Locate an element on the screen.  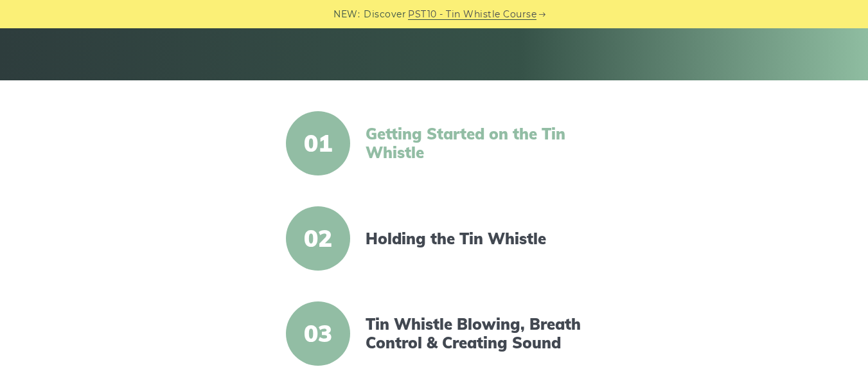
a: PST10 - Tin Whistle Course is located at coordinates (473, 14).